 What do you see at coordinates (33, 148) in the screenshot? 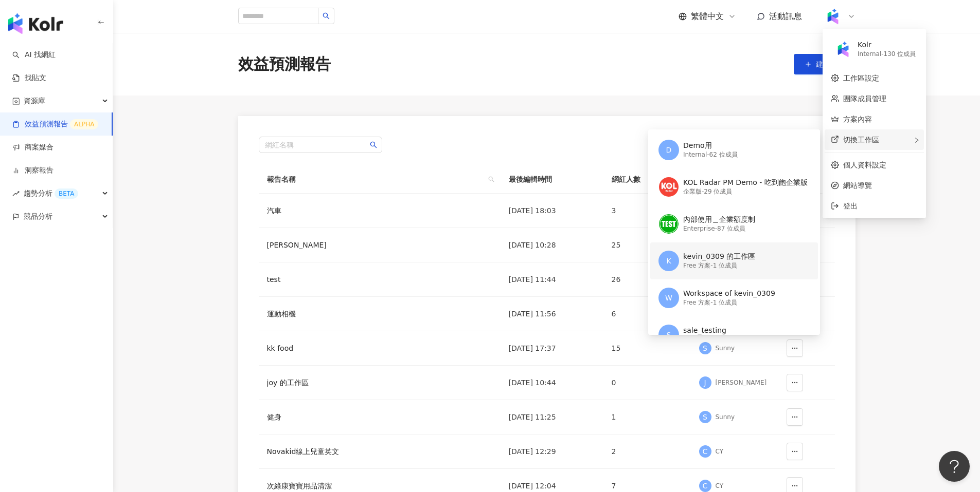
I see `a: 商案媒合` at bounding box center [33, 148].